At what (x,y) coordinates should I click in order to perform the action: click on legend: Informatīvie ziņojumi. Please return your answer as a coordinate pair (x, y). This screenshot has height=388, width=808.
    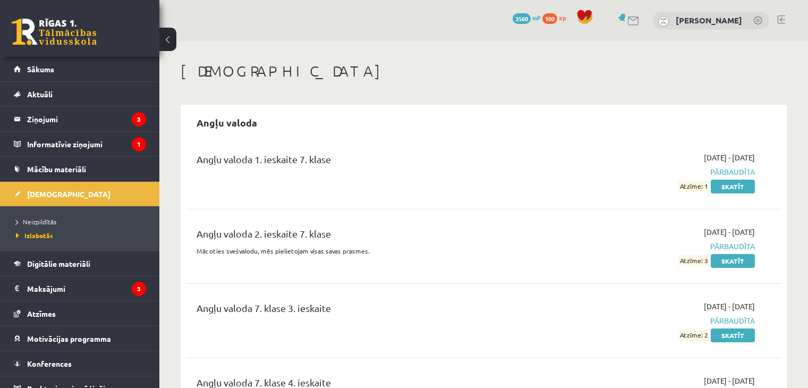
    Looking at the image, I should click on (87, 144).